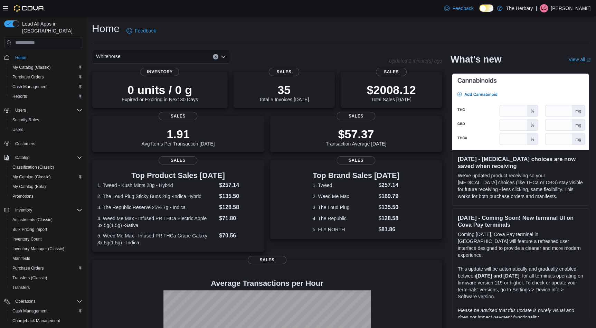 The image size is (596, 328). What do you see at coordinates (31, 177) in the screenshot?
I see `a: My Catalog (Classic)` at bounding box center [31, 177].